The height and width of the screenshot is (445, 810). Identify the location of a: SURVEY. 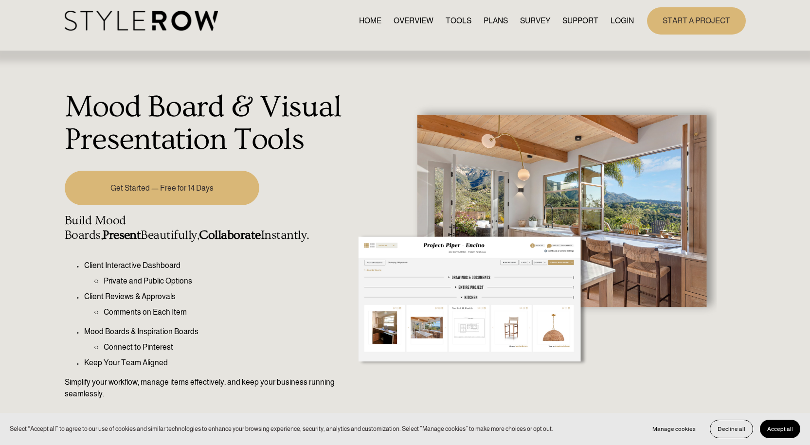
(535, 20).